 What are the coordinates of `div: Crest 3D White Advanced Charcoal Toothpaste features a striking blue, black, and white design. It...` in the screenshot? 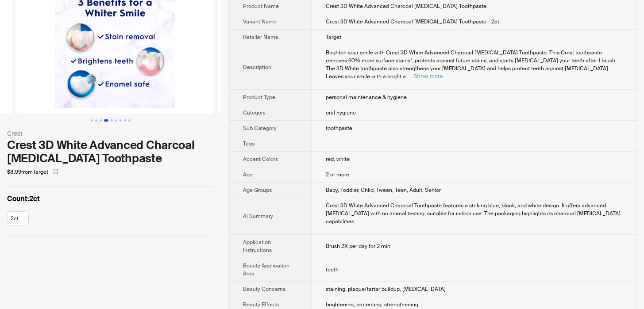 It's located at (474, 213).